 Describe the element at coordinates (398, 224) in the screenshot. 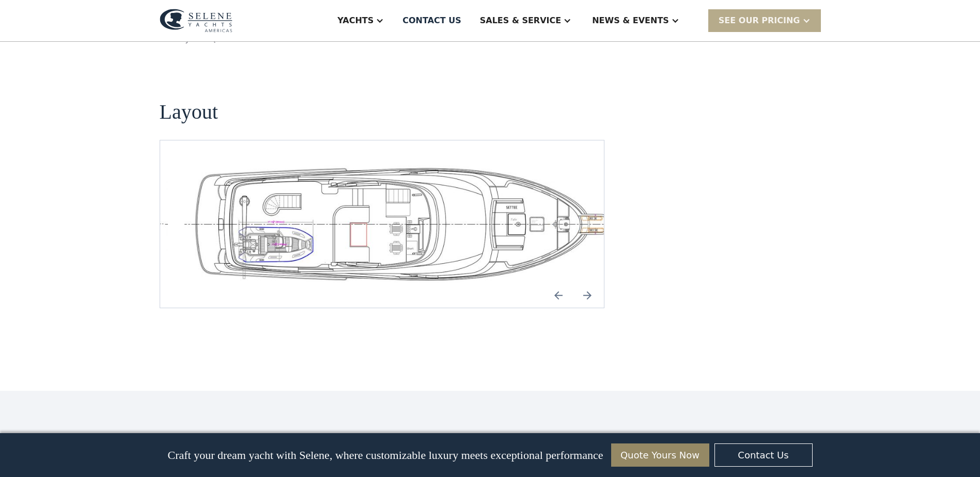

I see `a: open lightbox` at that location.